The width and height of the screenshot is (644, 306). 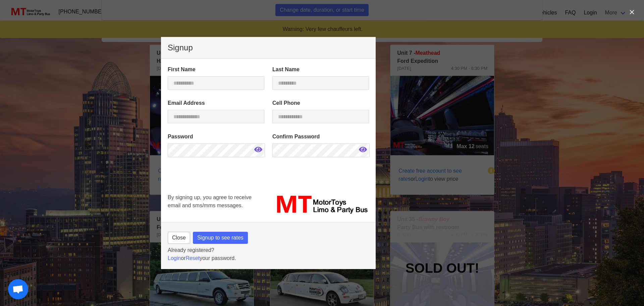 I want to click on label: Password, so click(x=216, y=137).